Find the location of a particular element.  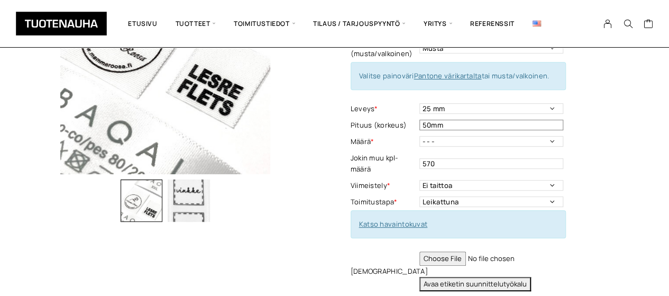

img: Tuotenauha Oy is located at coordinates (61, 23).